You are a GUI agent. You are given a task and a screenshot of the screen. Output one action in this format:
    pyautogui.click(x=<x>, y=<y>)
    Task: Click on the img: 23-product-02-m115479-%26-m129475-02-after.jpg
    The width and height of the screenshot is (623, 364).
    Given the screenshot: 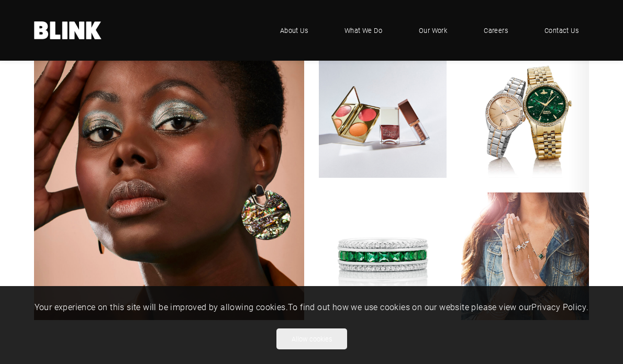 What is the action you would take?
    pyautogui.click(x=525, y=114)
    